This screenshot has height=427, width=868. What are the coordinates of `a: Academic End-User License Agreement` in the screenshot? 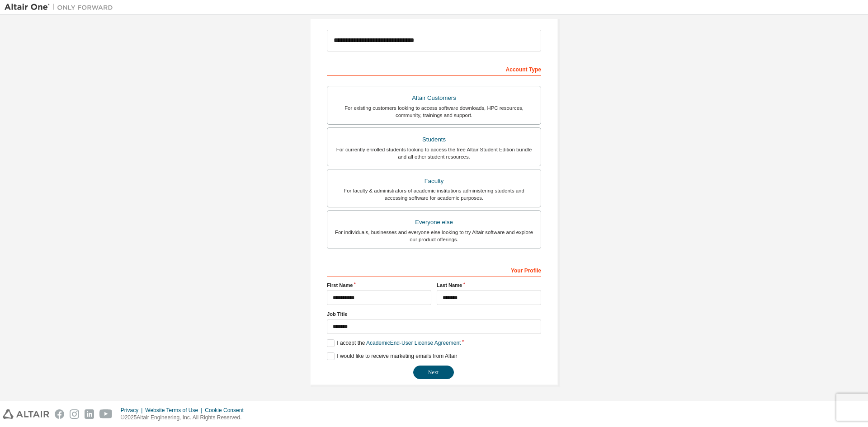 It's located at (413, 343).